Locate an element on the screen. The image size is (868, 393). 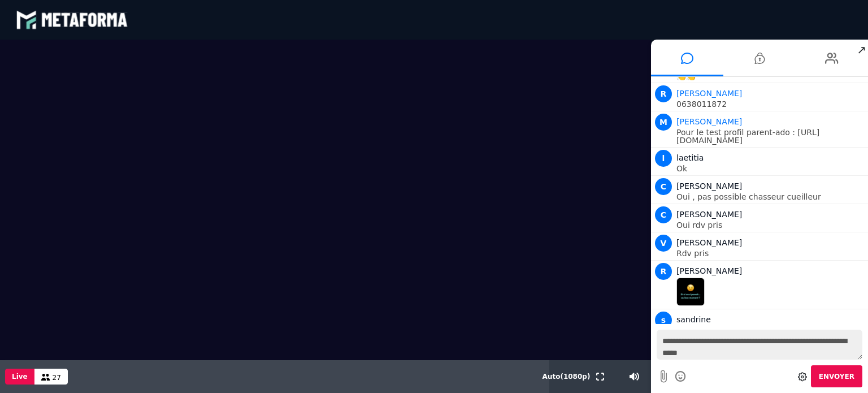
span: 27 is located at coordinates (57, 377).